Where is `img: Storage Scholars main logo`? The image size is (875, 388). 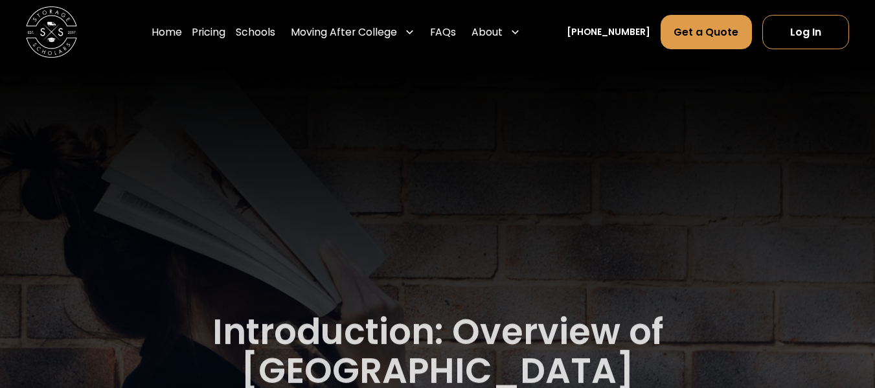 img: Storage Scholars main logo is located at coordinates (51, 32).